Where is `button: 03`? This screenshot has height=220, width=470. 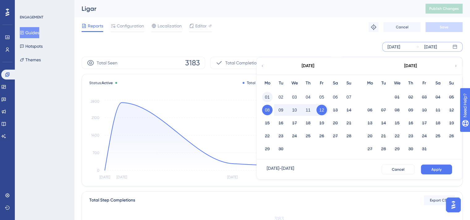
button: 03 is located at coordinates (424, 97).